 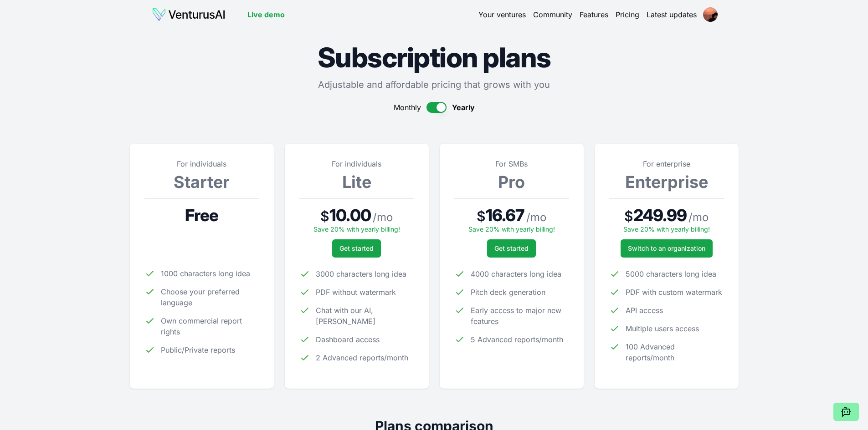 I want to click on img: logo, so click(x=189, y=14).